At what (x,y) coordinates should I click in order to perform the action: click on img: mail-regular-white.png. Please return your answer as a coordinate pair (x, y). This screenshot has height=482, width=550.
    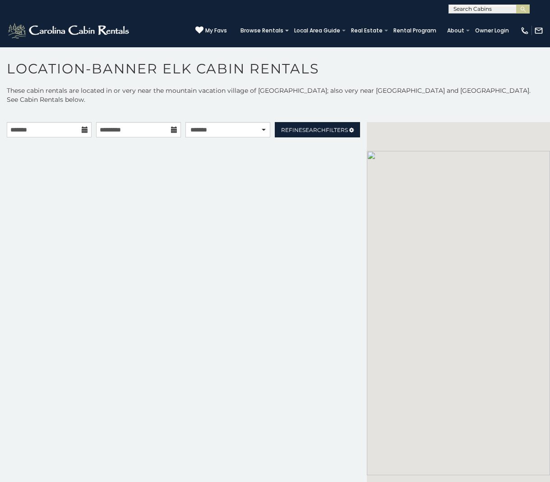
    Looking at the image, I should click on (538, 31).